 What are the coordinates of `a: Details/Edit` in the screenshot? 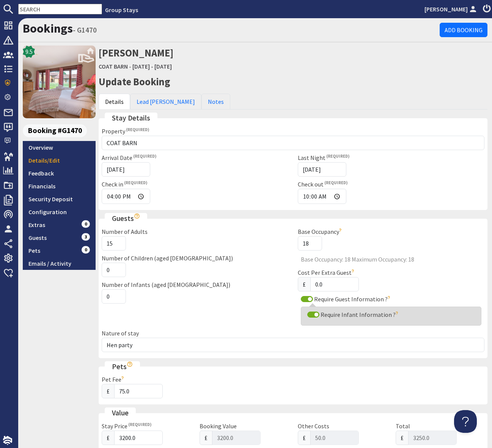 It's located at (59, 160).